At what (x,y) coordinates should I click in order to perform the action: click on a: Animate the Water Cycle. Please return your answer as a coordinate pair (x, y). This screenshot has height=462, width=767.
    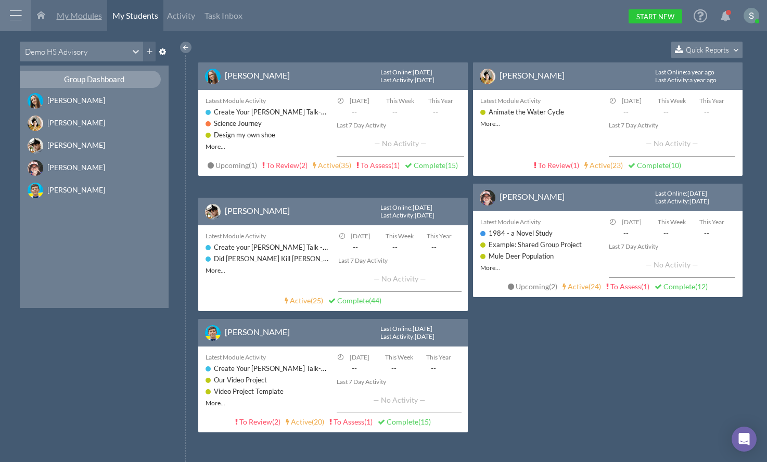
    Looking at the image, I should click on (526, 112).